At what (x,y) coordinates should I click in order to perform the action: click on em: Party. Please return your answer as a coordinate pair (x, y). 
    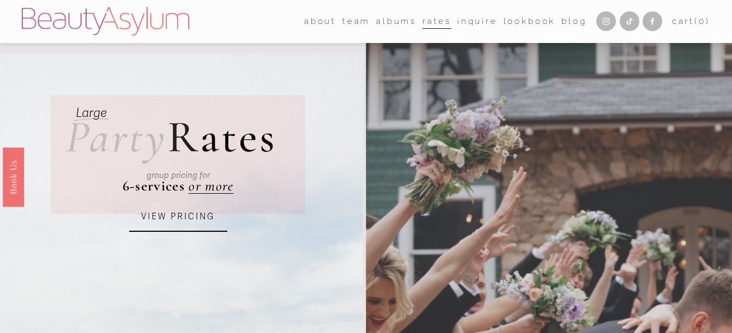
    Looking at the image, I should click on (117, 137).